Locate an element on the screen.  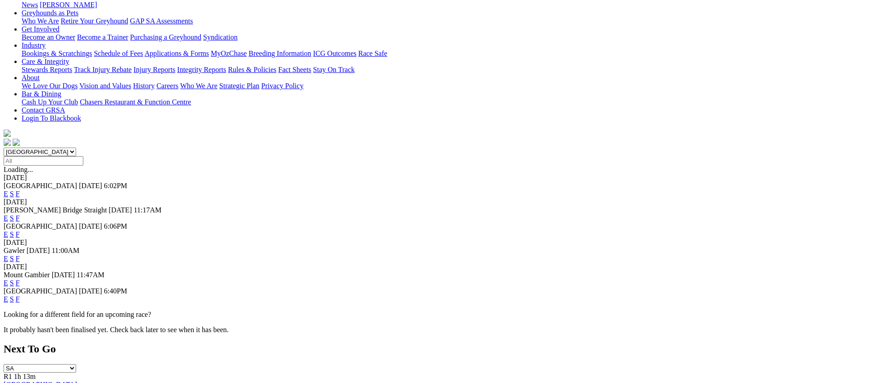
a: Applications & Forms is located at coordinates (177, 53).